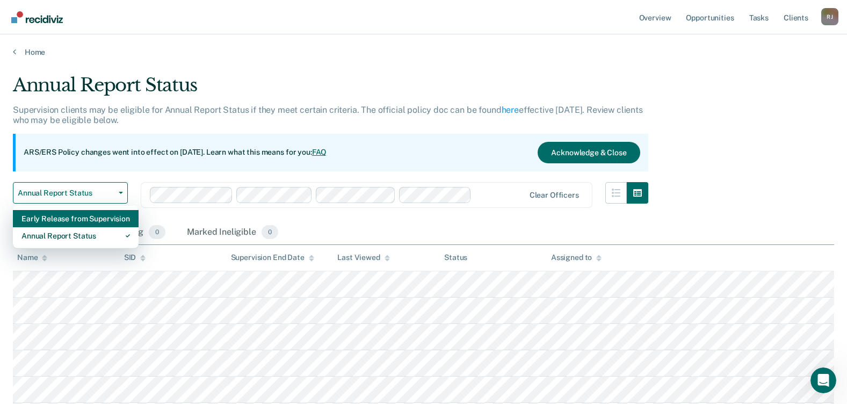  I want to click on div: Last Viewed, so click(363, 257).